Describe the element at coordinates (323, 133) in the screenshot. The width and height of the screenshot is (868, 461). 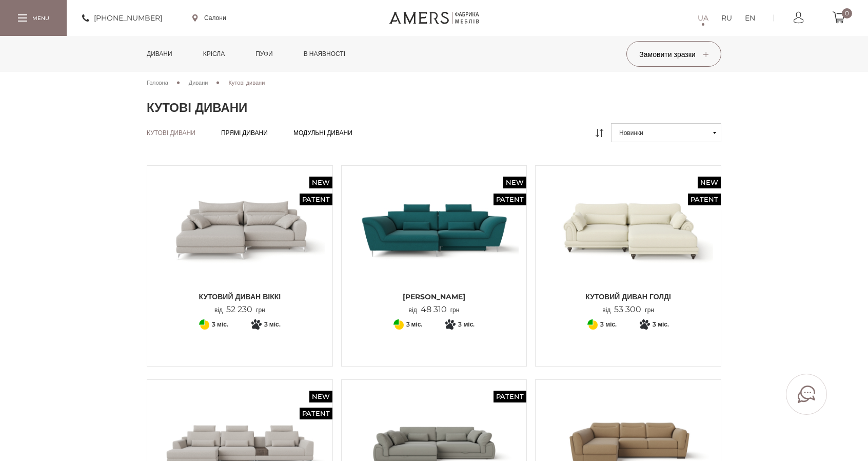
I see `span: Модульні дивани` at that location.